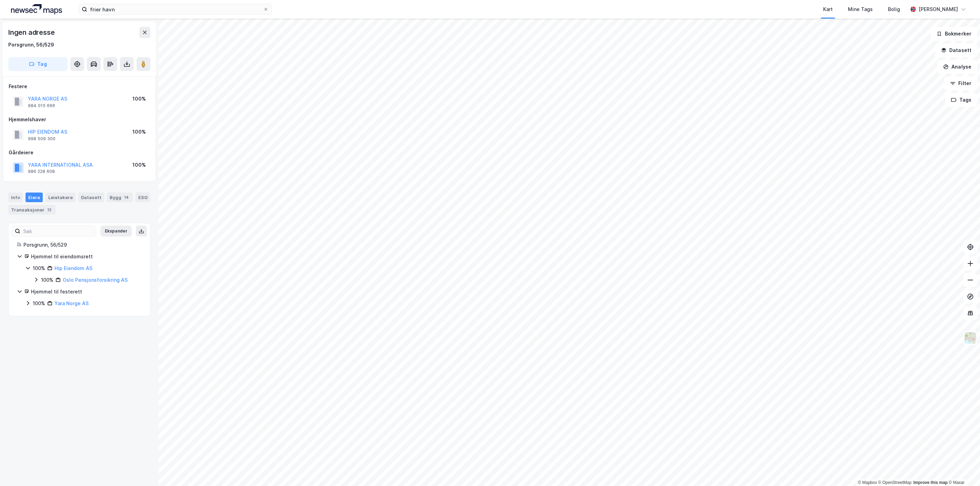 This screenshot has width=980, height=486. Describe the element at coordinates (50, 210) in the screenshot. I see `div: 12` at that location.